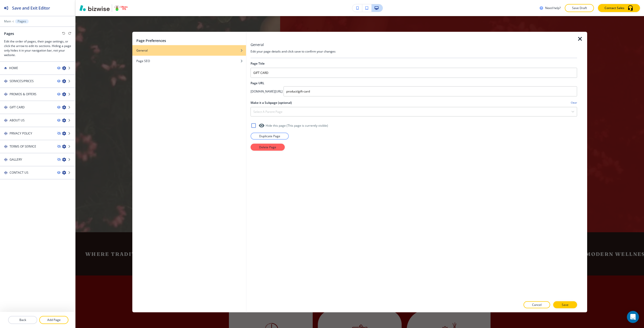 The height and width of the screenshot is (328, 644). I want to click on h4: Clear, so click(574, 102).